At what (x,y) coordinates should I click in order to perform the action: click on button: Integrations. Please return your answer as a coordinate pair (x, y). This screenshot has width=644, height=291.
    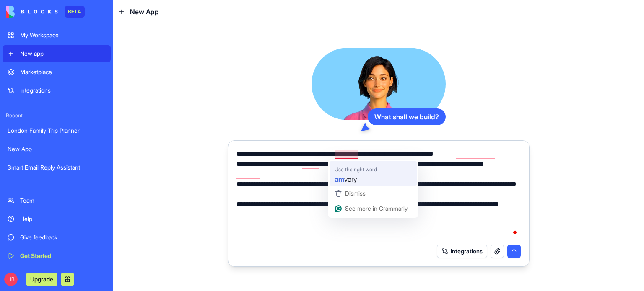
    Looking at the image, I should click on (462, 251).